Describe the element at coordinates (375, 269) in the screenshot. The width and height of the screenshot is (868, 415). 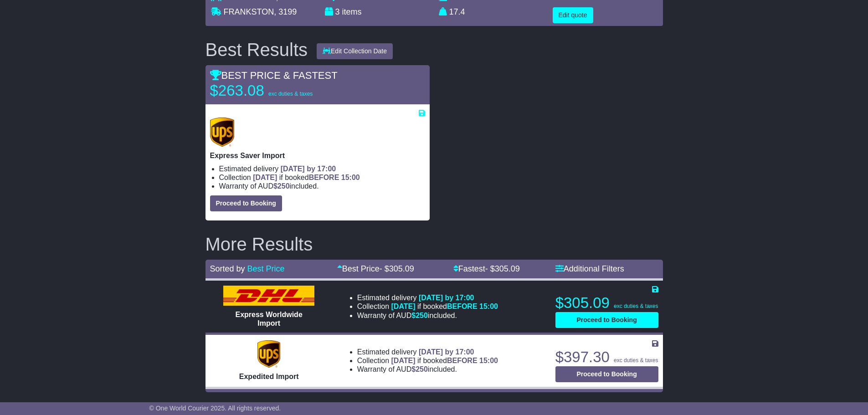
I see `a: Best Price- $305.09` at that location.